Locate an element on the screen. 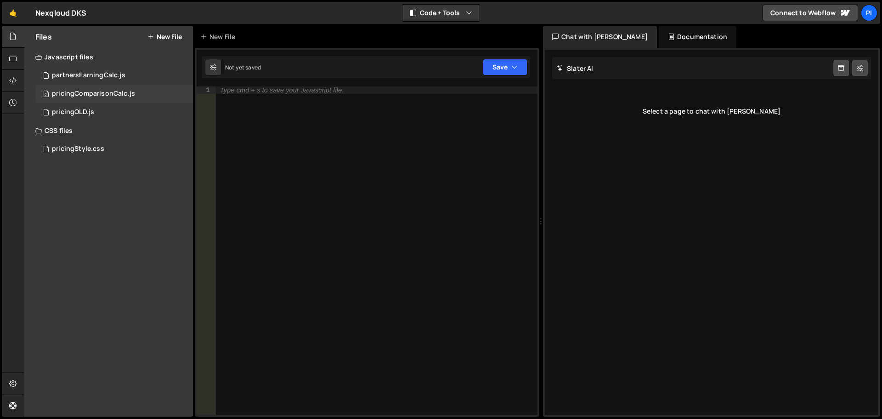 Image resolution: width=882 pixels, height=419 pixels. div: New File is located at coordinates (220, 37).